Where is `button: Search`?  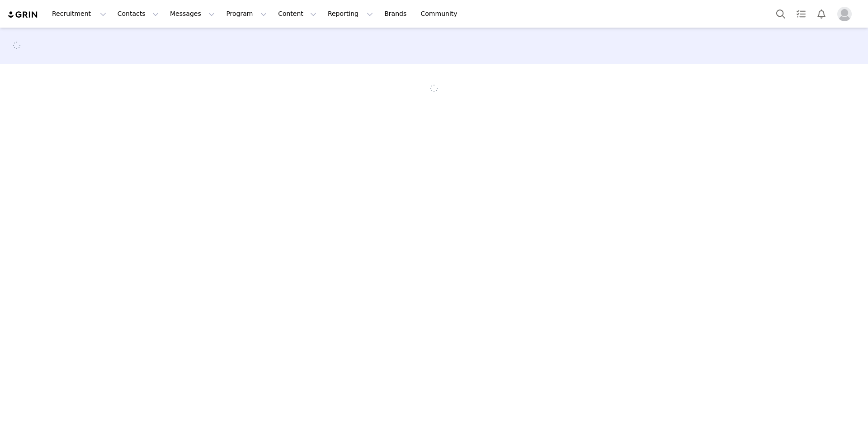 button: Search is located at coordinates (781, 13).